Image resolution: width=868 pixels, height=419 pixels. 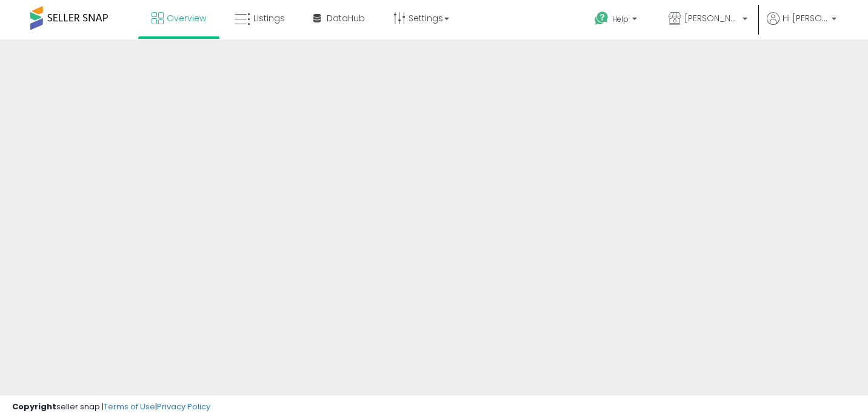 What do you see at coordinates (111, 407) in the screenshot?
I see `div: seller snap | |` at bounding box center [111, 407].